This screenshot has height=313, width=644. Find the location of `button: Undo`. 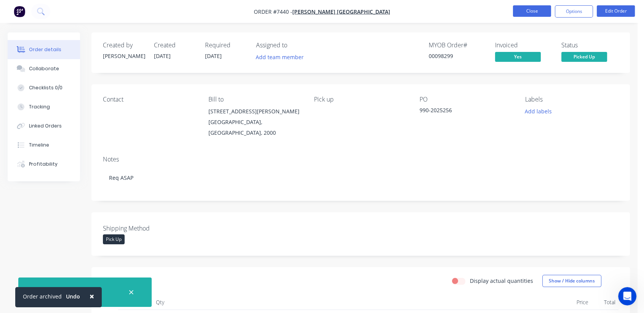

button: Undo is located at coordinates (73, 296).